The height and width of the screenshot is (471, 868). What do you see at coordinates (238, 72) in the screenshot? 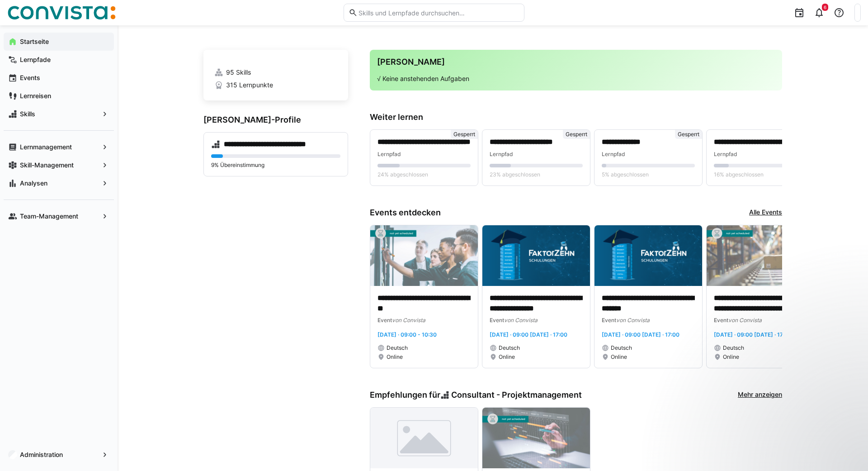
I see `span: 95 Skills` at bounding box center [238, 72].